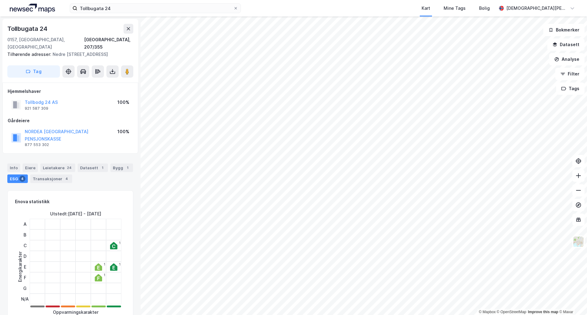 Image resolution: width=587 pixels, height=315 pixels. What do you see at coordinates (122, 168) in the screenshot?
I see `div: Bygg` at bounding box center [122, 168].